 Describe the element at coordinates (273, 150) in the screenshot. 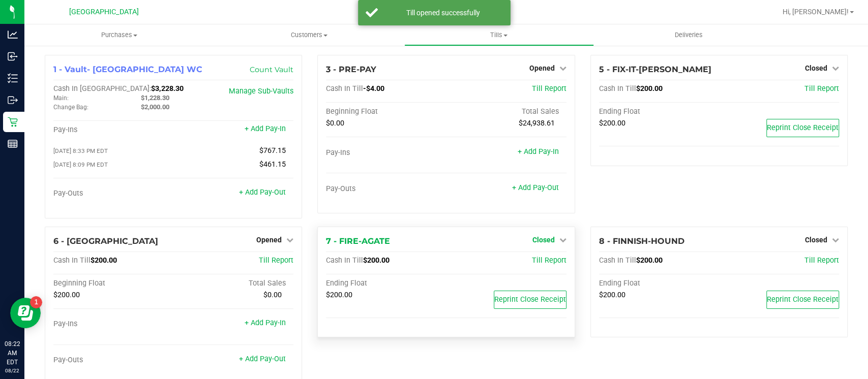

I see `span: $767.15` at that location.